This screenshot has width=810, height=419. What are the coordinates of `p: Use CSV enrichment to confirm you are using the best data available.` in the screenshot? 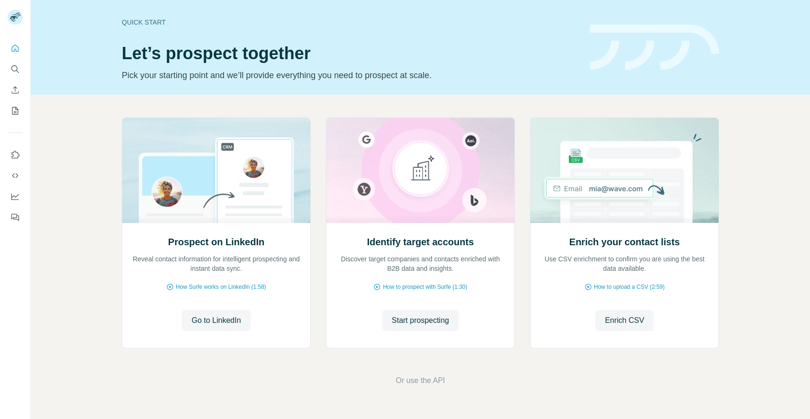 It's located at (625, 264).